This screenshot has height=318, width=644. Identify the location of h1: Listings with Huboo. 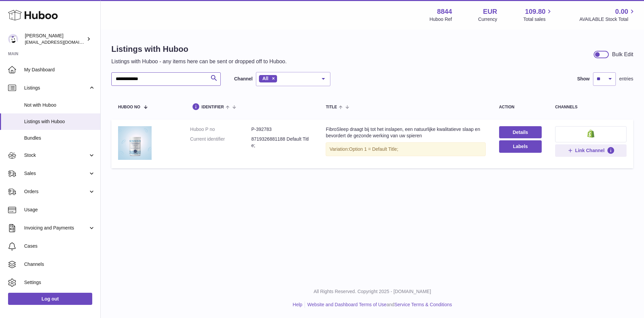
(199, 49).